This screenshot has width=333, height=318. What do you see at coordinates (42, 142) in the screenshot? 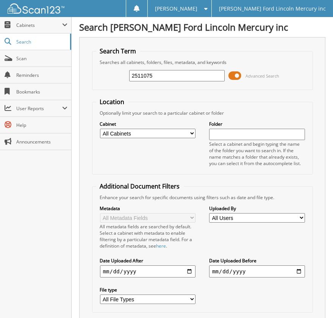
I see `span: Announcements` at bounding box center [42, 142].